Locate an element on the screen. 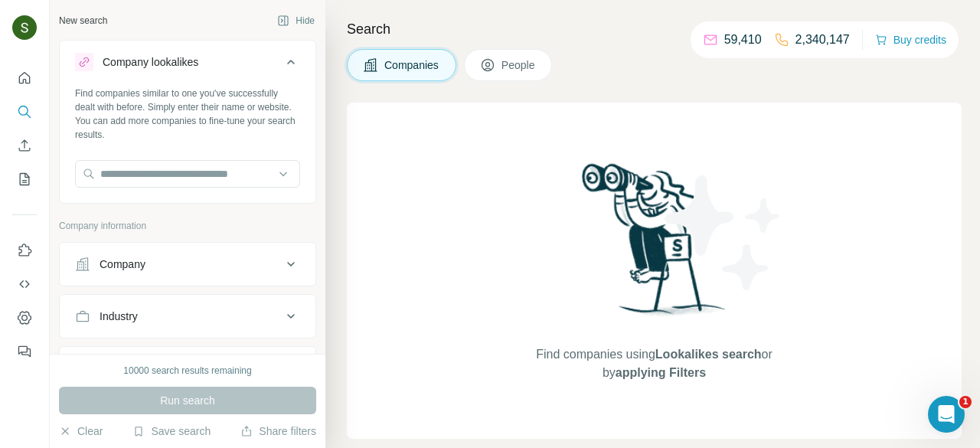 Image resolution: width=980 pixels, height=448 pixels. img: Avatar is located at coordinates (24, 27).